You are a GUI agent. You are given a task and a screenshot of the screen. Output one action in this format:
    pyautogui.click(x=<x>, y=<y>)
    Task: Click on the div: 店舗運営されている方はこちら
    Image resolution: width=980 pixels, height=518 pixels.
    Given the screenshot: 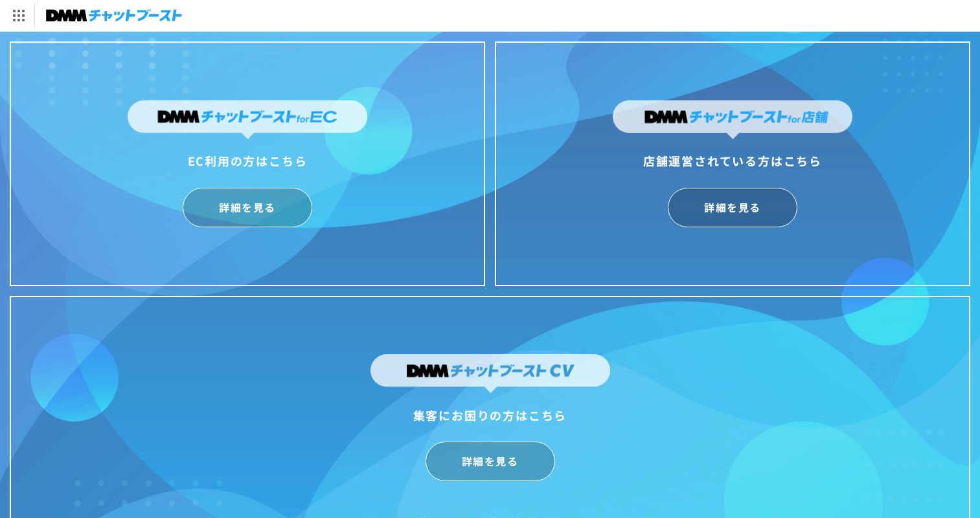 What is the action you would take?
    pyautogui.click(x=732, y=160)
    